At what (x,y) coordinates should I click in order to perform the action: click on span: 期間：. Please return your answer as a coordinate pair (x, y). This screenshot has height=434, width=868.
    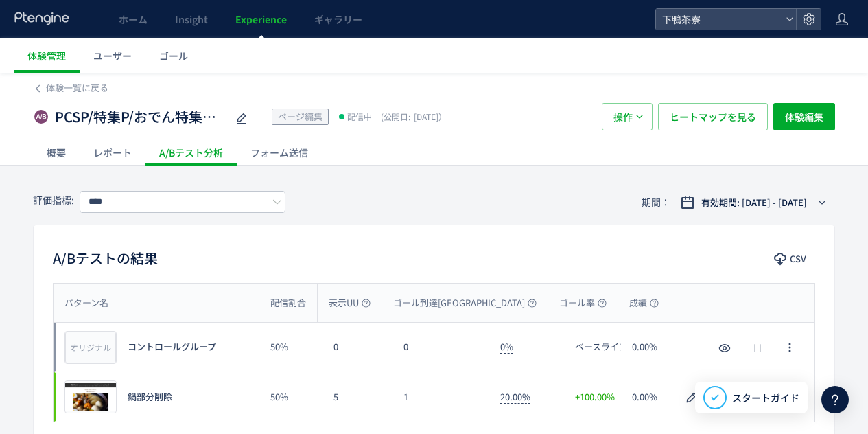
    Looking at the image, I should click on (656, 202).